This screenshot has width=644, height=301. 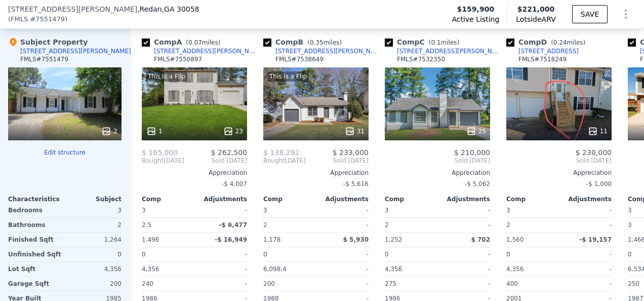 I want to click on span: 1,560, so click(x=515, y=240).